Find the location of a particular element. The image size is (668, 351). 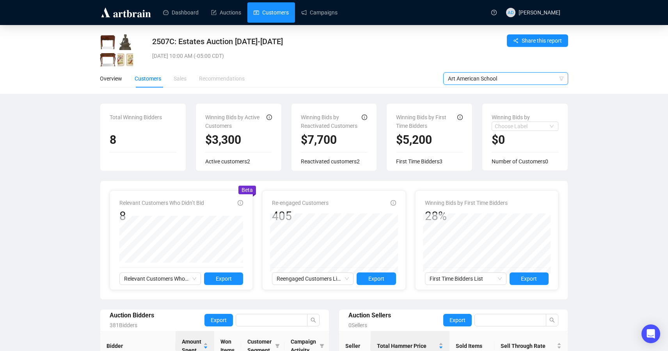

span: Re-engaged Customers is located at coordinates (300, 203).